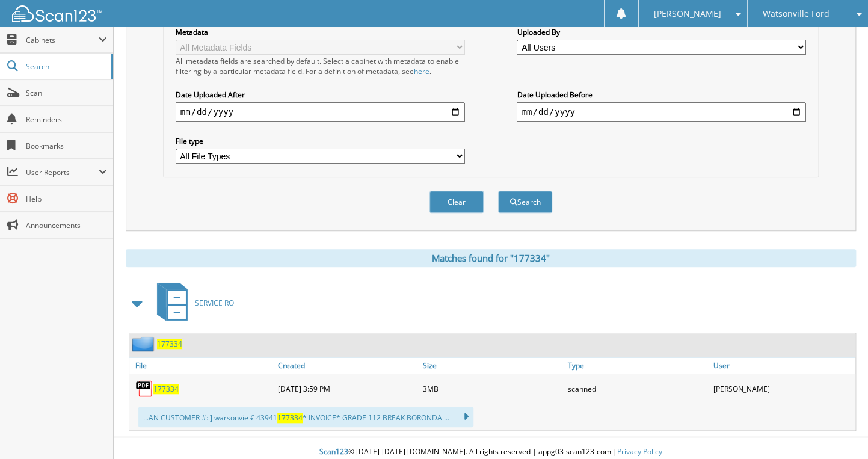  I want to click on label: Date Uploaded Before, so click(661, 94).